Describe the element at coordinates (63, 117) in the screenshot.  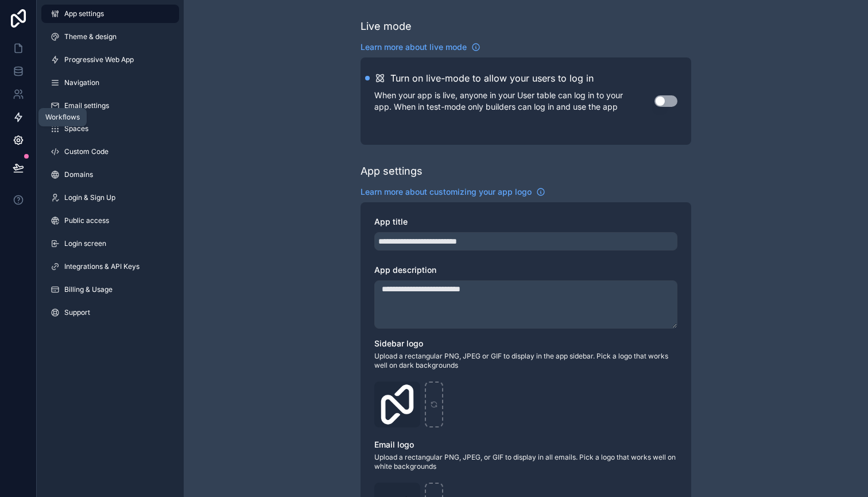
I see `div: Workflows` at that location.